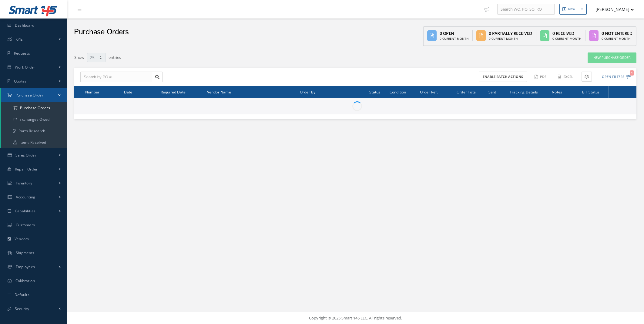 This screenshot has width=644, height=324. What do you see at coordinates (25, 225) in the screenshot?
I see `span: Customers` at bounding box center [25, 225].